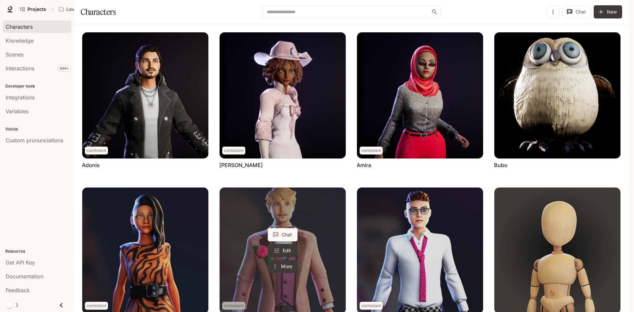 Image resolution: width=634 pixels, height=312 pixels. What do you see at coordinates (33, 9) in the screenshot?
I see `a: Go to projects` at bounding box center [33, 9].